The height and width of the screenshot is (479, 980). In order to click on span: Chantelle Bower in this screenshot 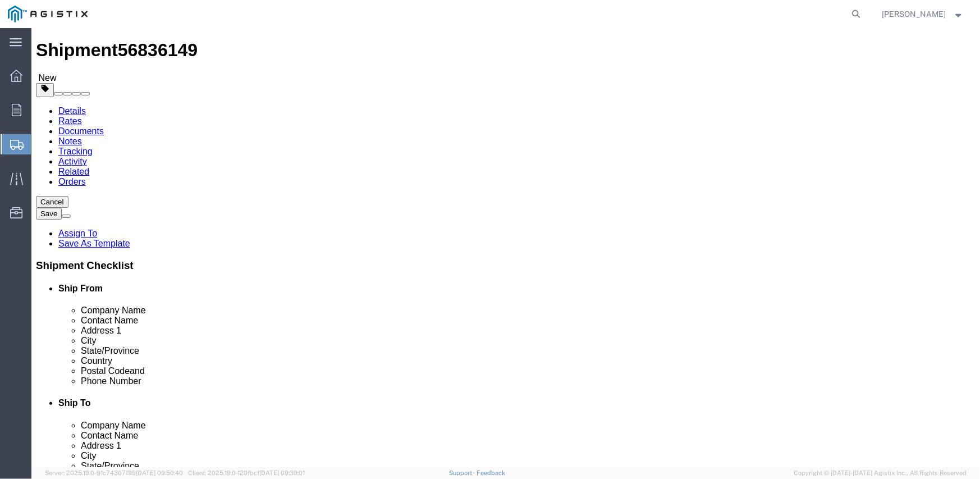, I will do `click(915, 14)`.